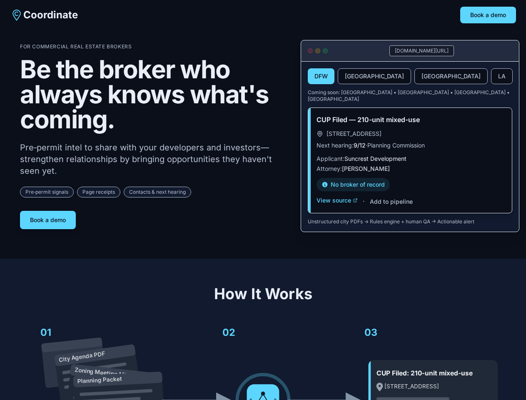 The height and width of the screenshot is (400, 526). I want to click on span: Contacts & next hearing, so click(157, 192).